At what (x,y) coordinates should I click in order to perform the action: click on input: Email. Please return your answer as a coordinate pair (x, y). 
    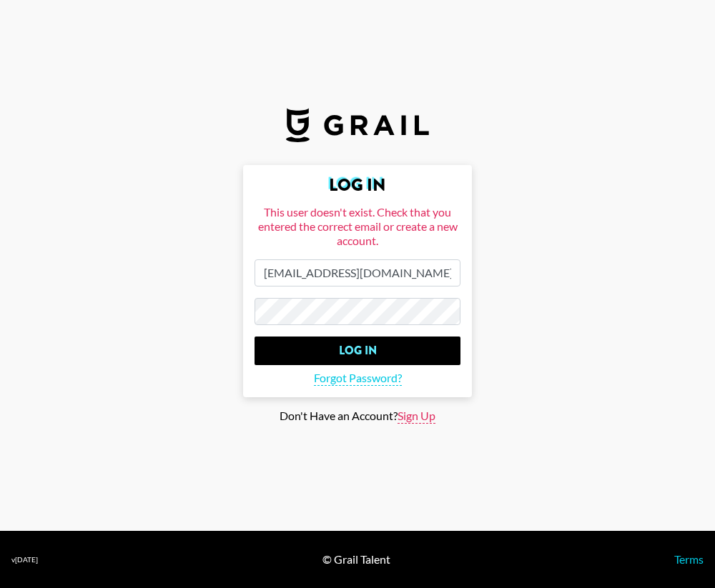
    Looking at the image, I should click on (358, 273).